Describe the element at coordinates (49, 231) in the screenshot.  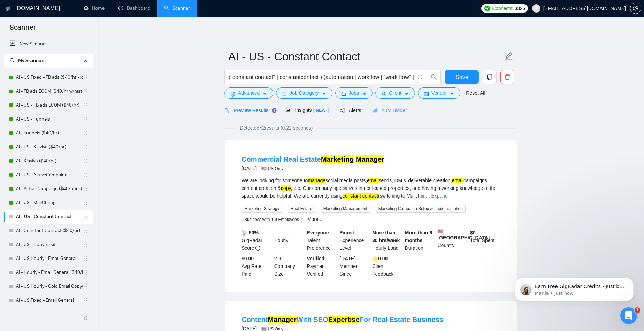
I see `a: AI - Constant Contact ($40/hr)` at that location.